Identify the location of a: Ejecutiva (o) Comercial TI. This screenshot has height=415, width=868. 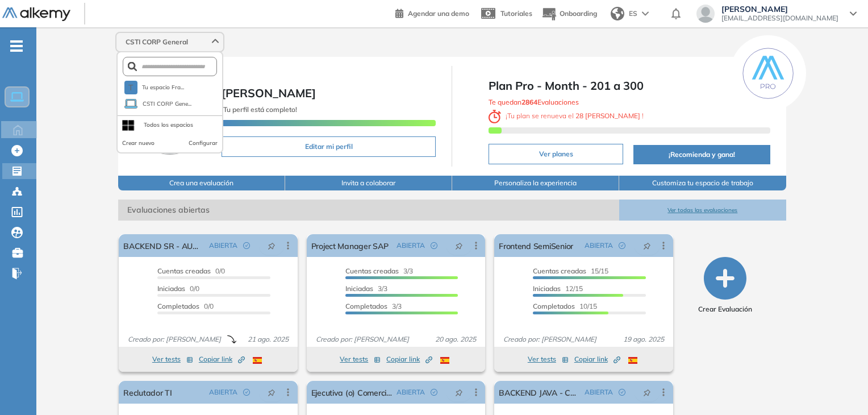
(352, 392).